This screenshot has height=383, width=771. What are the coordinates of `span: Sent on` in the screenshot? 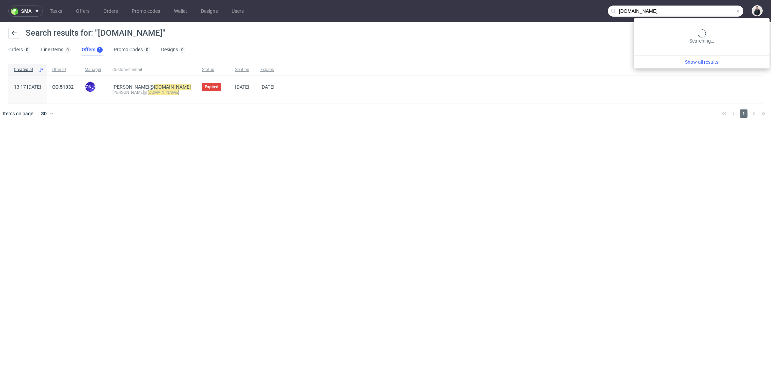 It's located at (242, 70).